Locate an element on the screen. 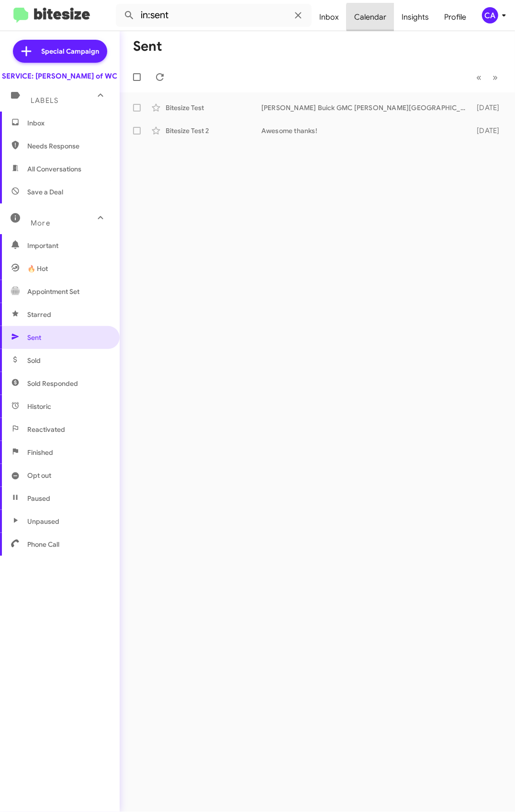 The width and height of the screenshot is (515, 812). span: Opt out is located at coordinates (39, 475).